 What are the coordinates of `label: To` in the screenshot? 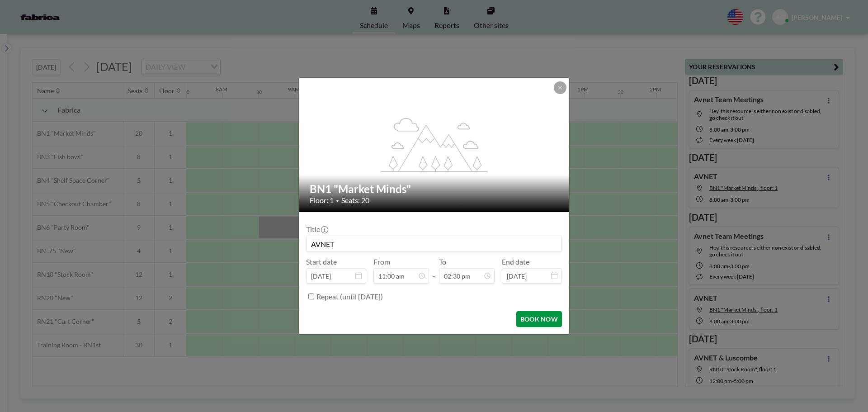 It's located at (443, 261).